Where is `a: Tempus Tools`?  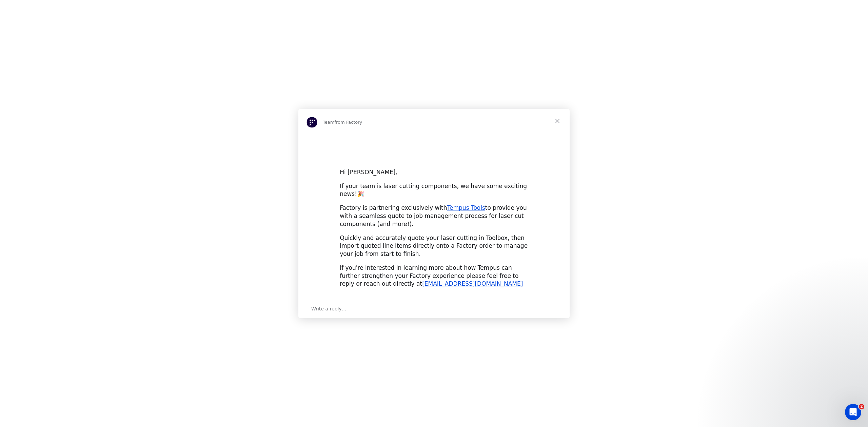
a: Tempus Tools is located at coordinates (466, 208).